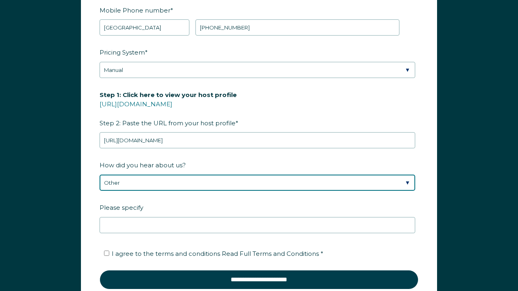 The width and height of the screenshot is (518, 291). Describe the element at coordinates (270, 254) in the screenshot. I see `a: Read Full Terms and Conditions` at that location.